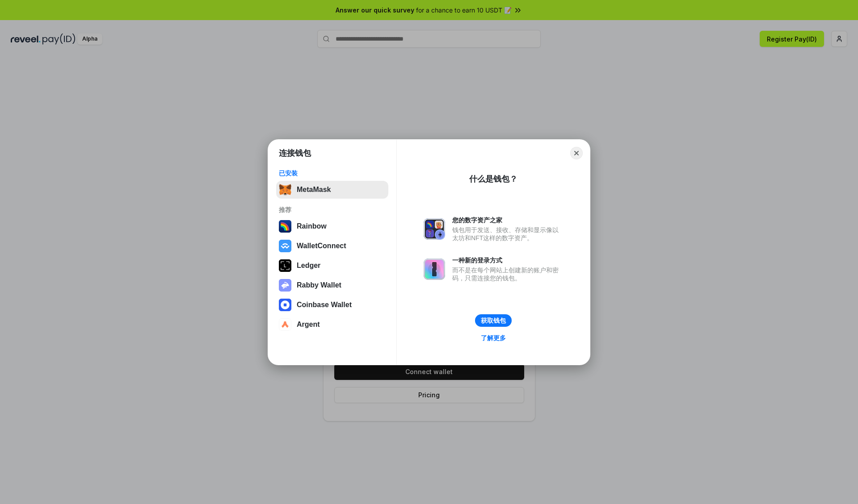 This screenshot has width=858, height=504. Describe the element at coordinates (309, 324) in the screenshot. I see `div: Argent` at that location.